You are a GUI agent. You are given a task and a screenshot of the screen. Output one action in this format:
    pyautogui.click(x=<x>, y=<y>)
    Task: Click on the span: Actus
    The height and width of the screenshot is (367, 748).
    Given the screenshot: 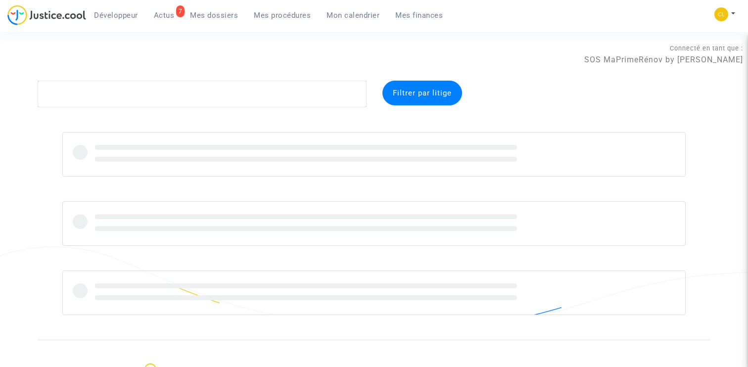 What is the action you would take?
    pyautogui.click(x=164, y=15)
    